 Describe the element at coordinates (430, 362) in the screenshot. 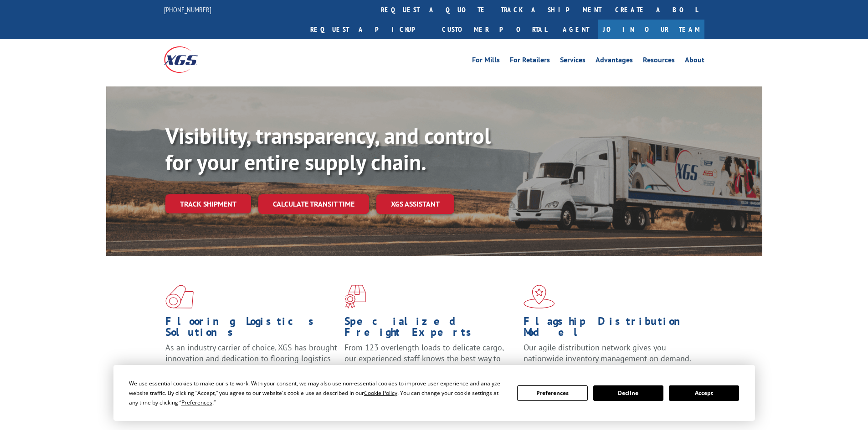

I see `p: From 123 overlength loads to delicate cargo, our experienced staff knows the best way to move you...` at that location.